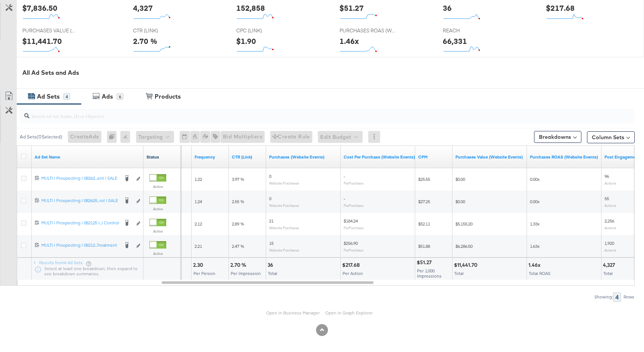 Image resolution: width=644 pixels, height=352 pixels. Describe the element at coordinates (238, 224) in the screenshot. I see `span: 2.89 %` at that location.